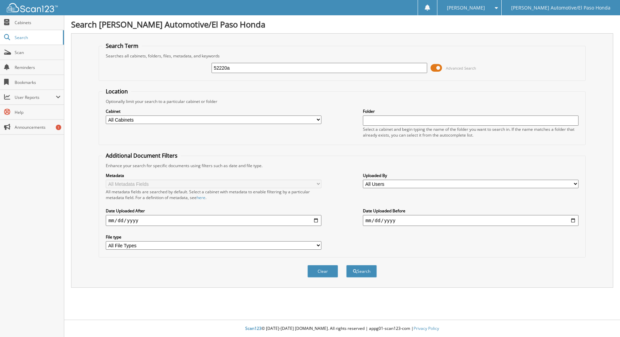 Image resolution: width=620 pixels, height=337 pixels. What do you see at coordinates (362, 271) in the screenshot?
I see `button: Search` at bounding box center [362, 271].